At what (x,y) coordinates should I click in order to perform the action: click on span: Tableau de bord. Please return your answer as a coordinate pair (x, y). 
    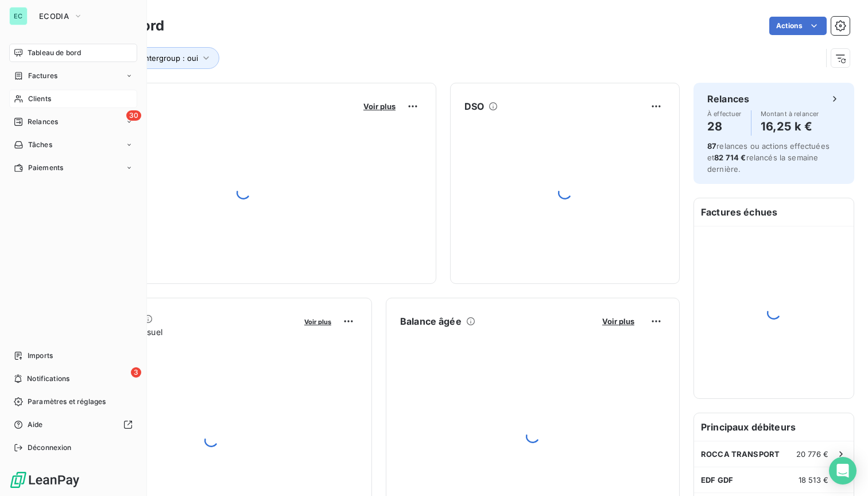
    Looking at the image, I should click on (54, 53).